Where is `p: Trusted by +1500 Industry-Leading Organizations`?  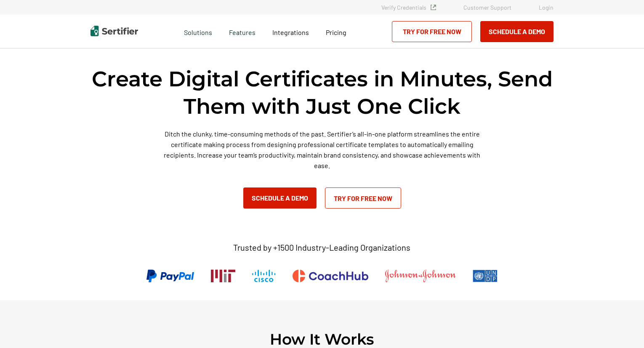
p: Trusted by +1500 Industry-Leading Organizations is located at coordinates (322, 247).